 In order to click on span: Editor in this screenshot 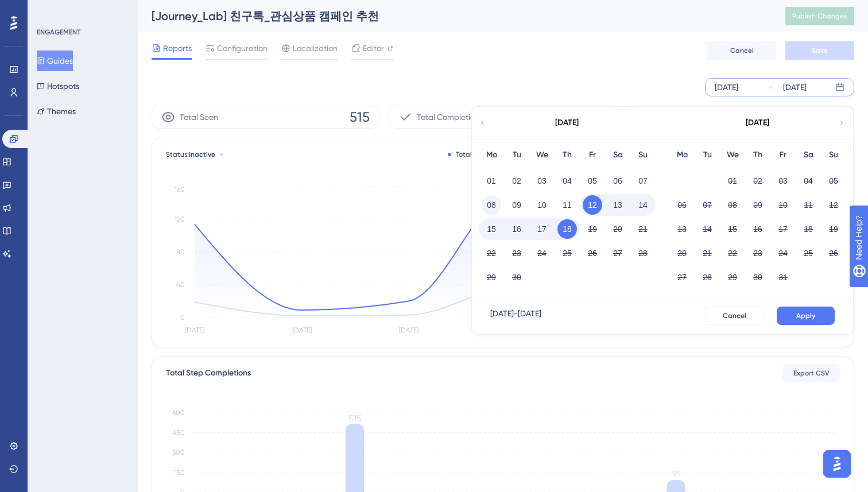, I will do `click(373, 48)`.